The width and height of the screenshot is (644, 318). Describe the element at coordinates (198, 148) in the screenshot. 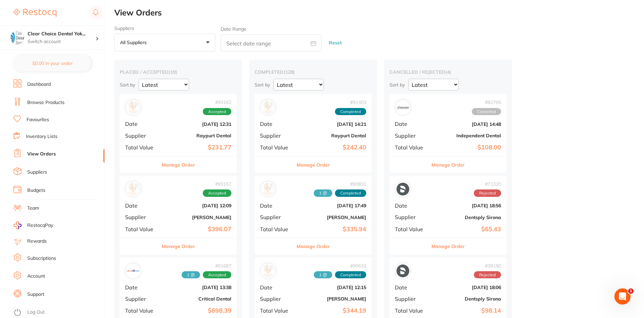

I see `b: $231.77` at that location.